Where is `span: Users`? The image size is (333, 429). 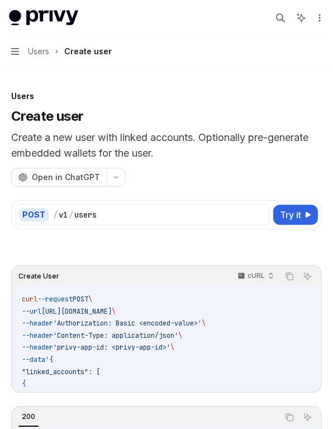
span: Users is located at coordinates (39, 51).